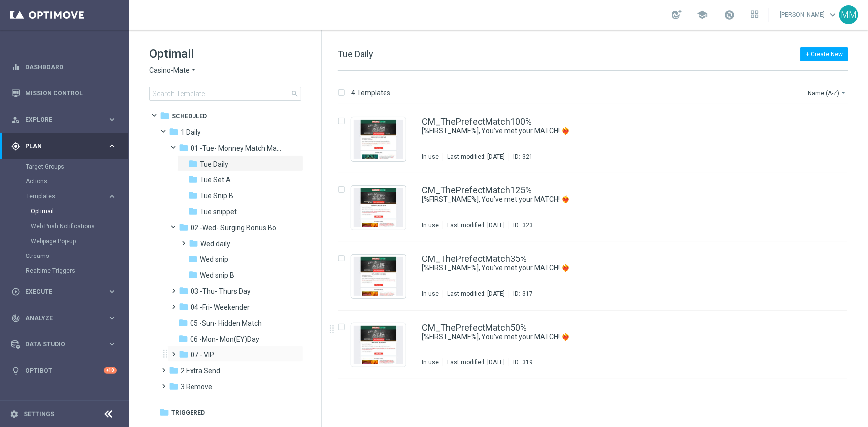 Image resolution: width=868 pixels, height=427 pixels. I want to click on i: arrow_drop_down, so click(194, 70).